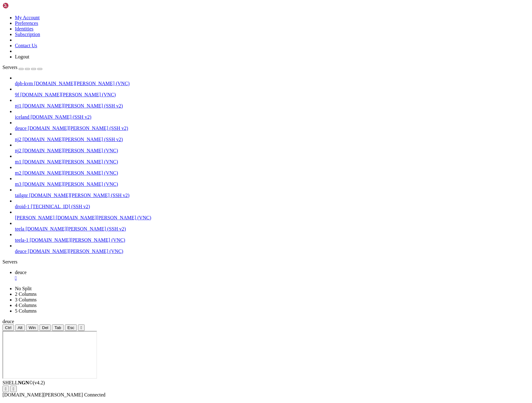 The image size is (532, 403). Describe the element at coordinates (26, 45) in the screenshot. I see `a: Contact Us` at that location.